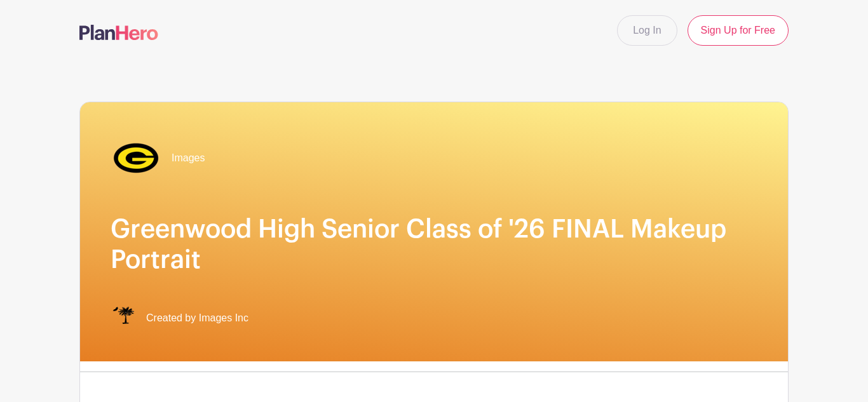  I want to click on a: Sign Up for Free, so click(738, 31).